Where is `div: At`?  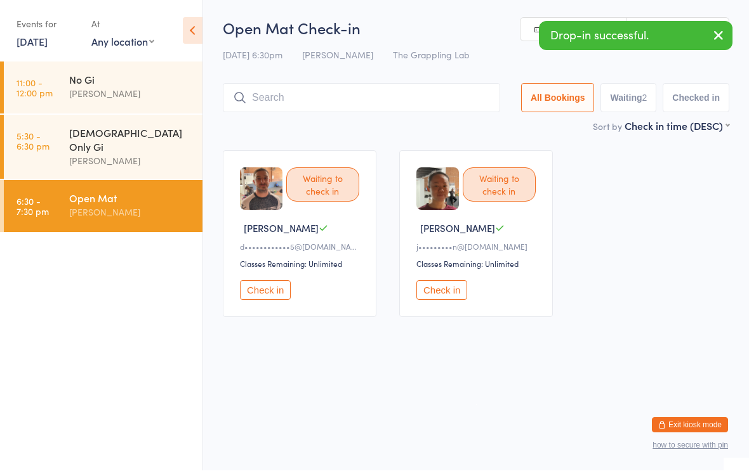 div: At is located at coordinates (122, 24).